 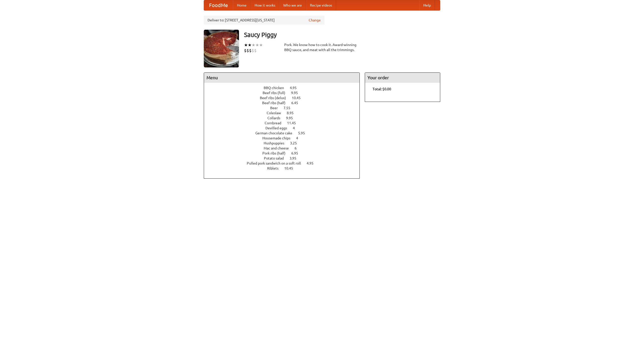 What do you see at coordinates (276, 153) in the screenshot?
I see `span: Pork ribs (half)` at bounding box center [276, 153].